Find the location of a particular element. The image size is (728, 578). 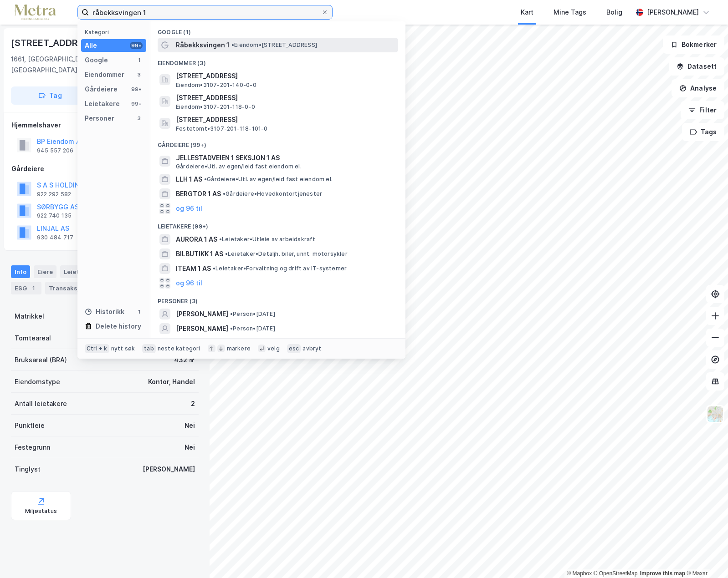

span: Leietaker • Utleie av arbeidskraft is located at coordinates (267, 239).